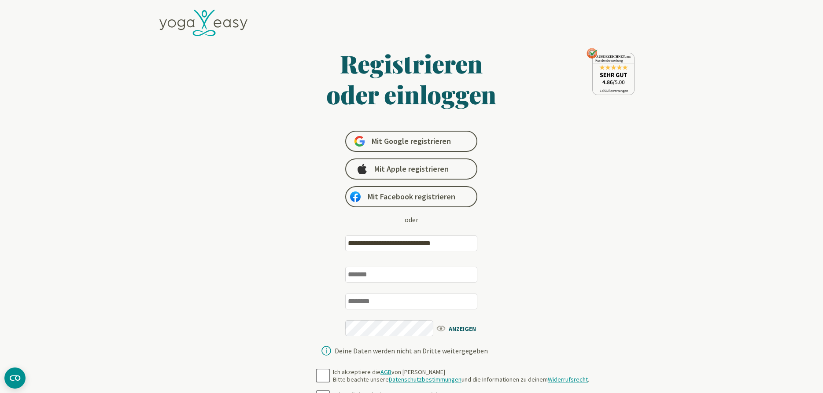 The image size is (823, 393). Describe the element at coordinates (610, 71) in the screenshot. I see `img: ausgezeichnet_seal.png` at that location.